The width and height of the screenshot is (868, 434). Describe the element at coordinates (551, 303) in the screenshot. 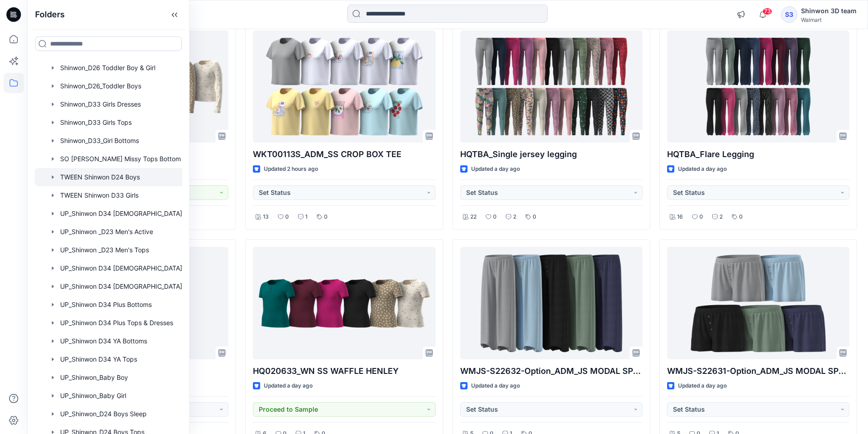

I see `a: WMJS-S22632-Option_ADM_JS MODAL SPAN PANTS` at that location.